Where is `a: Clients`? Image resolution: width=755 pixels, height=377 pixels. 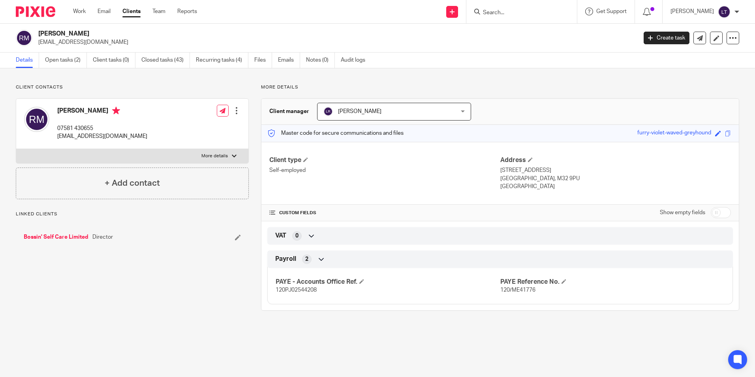 a: Clients is located at coordinates (131, 11).